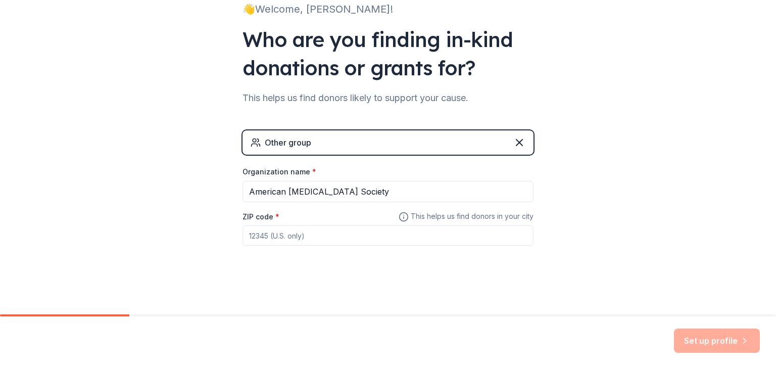 This screenshot has width=776, height=369. What do you see at coordinates (388, 98) in the screenshot?
I see `div: This helps us find donors likely to support your cause.` at bounding box center [388, 98].